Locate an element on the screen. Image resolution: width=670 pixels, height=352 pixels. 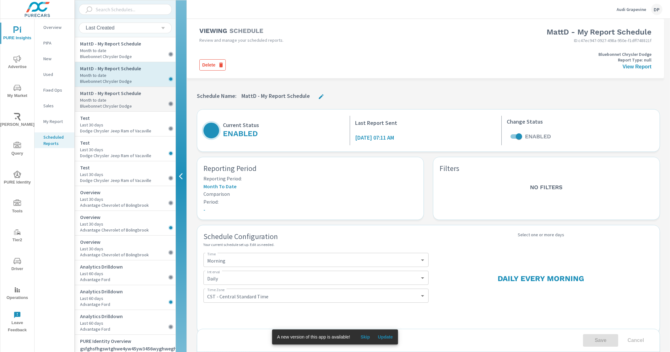
button: Delete is located at coordinates (212, 65).